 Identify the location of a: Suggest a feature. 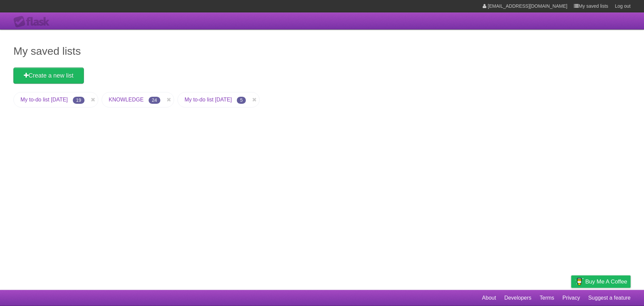
(610, 298).